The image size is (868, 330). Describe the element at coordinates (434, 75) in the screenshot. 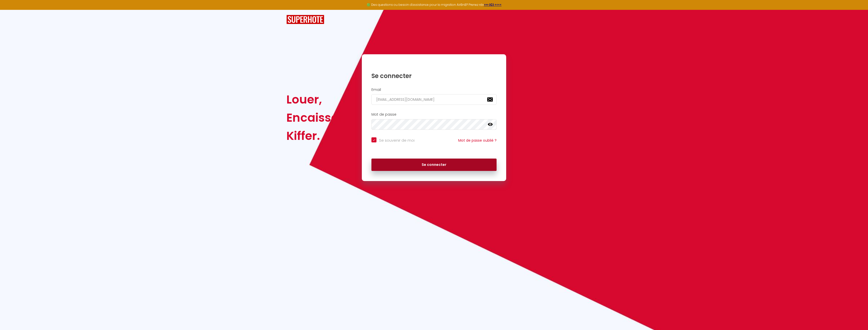

I see `h1: Se connecter` at that location.